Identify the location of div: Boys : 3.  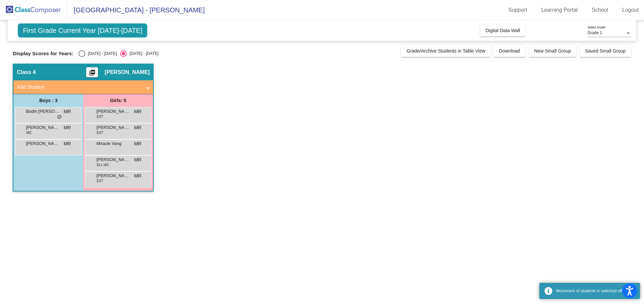
(48, 101).